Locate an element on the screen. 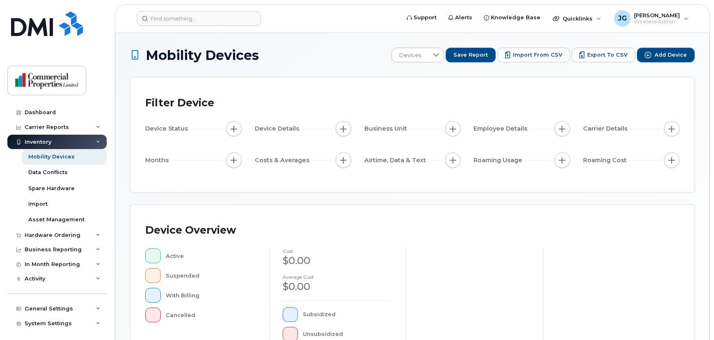 Image resolution: width=714 pixels, height=340 pixels. span: Carrier Details is located at coordinates (607, 128).